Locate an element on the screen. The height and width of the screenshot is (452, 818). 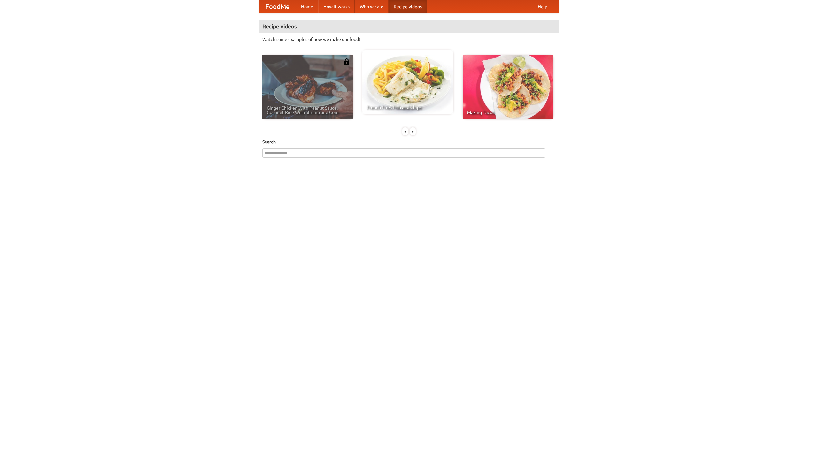
span: Making Tacos is located at coordinates (508, 112).